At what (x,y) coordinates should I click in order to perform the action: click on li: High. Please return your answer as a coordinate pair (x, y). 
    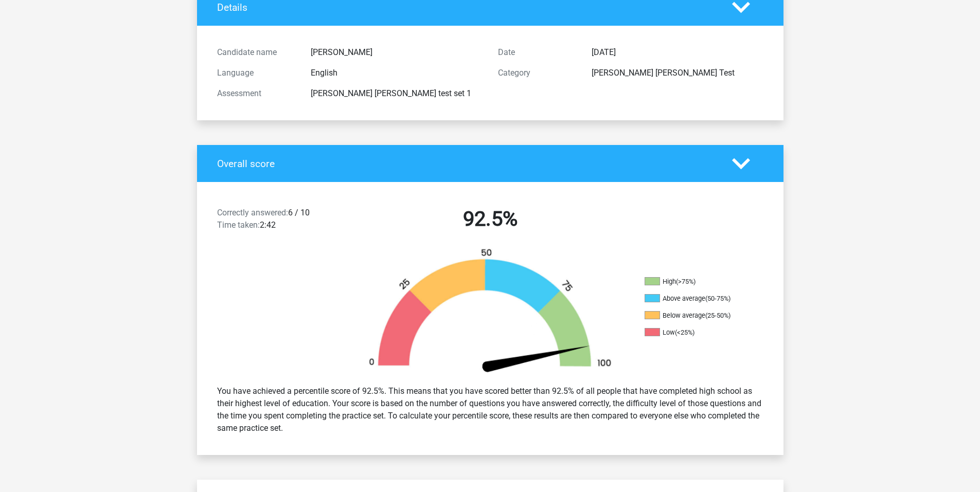
    Looking at the image, I should click on (696, 282).